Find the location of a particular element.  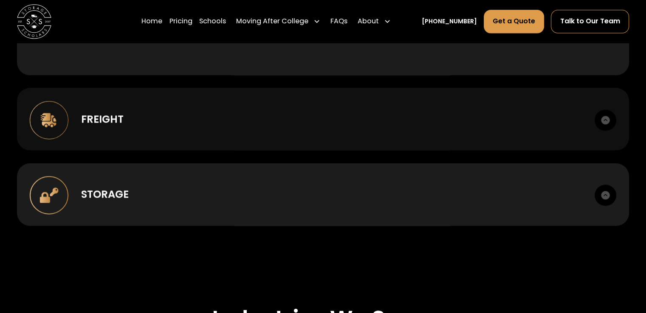

a: FAQs is located at coordinates (339, 21).